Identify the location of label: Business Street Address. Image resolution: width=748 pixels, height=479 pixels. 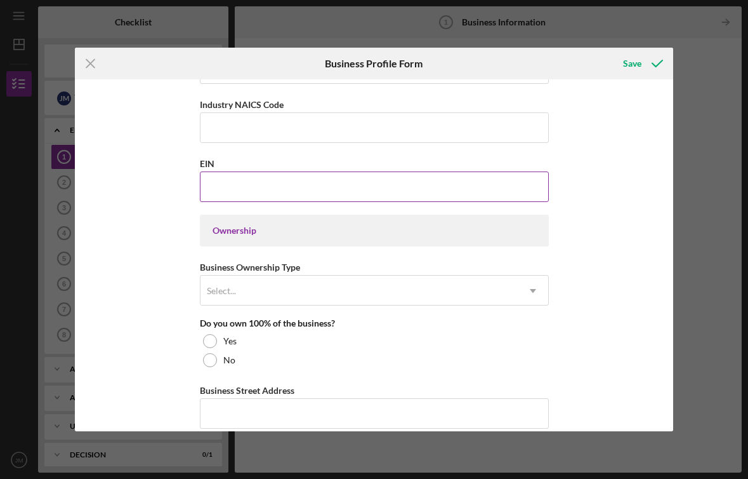
(247, 390).